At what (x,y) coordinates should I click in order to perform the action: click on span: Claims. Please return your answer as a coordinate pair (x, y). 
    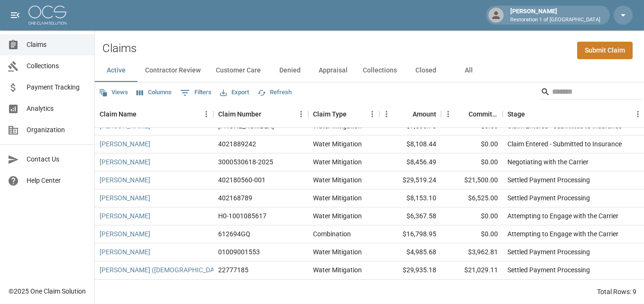
    Looking at the image, I should click on (56, 45).